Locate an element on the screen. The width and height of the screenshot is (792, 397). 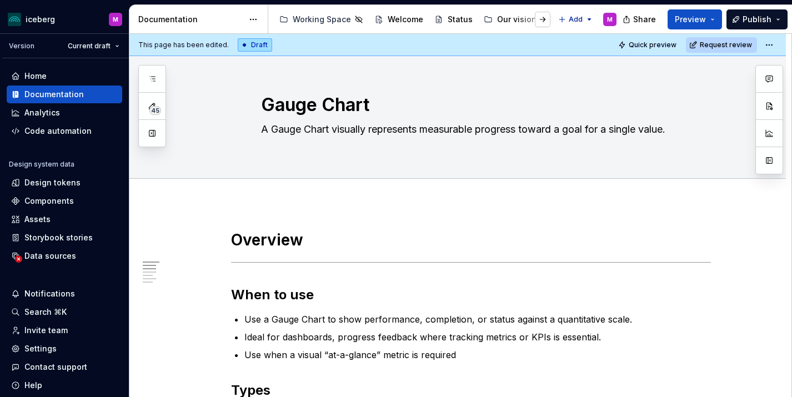
textarea: Gauge Chart is located at coordinates (469, 105).